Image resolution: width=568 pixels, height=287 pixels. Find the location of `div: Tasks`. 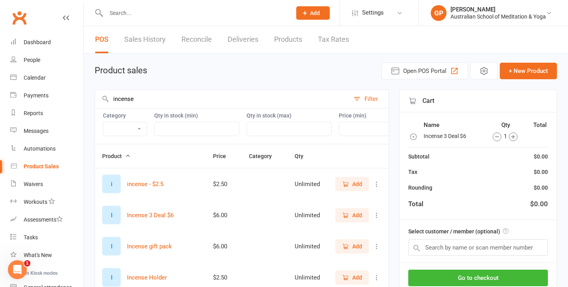

div: Tasks is located at coordinates (31, 237).